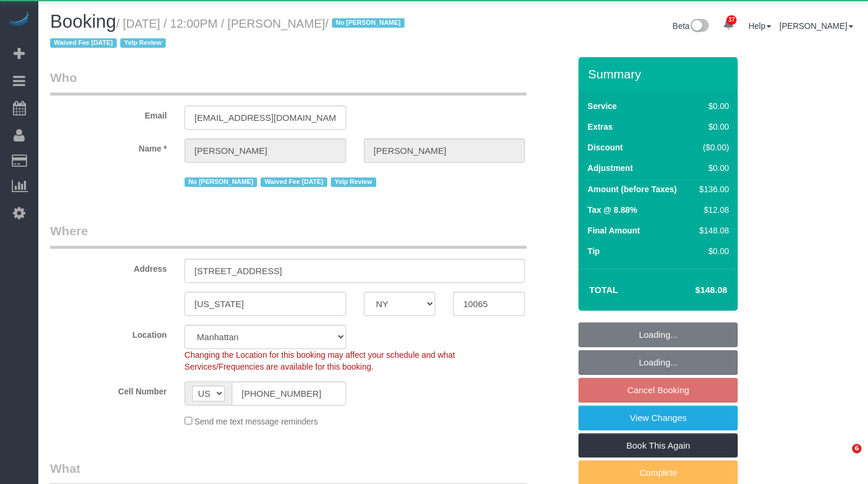 The width and height of the screenshot is (868, 484). I want to click on h4: $148.08, so click(693, 290).